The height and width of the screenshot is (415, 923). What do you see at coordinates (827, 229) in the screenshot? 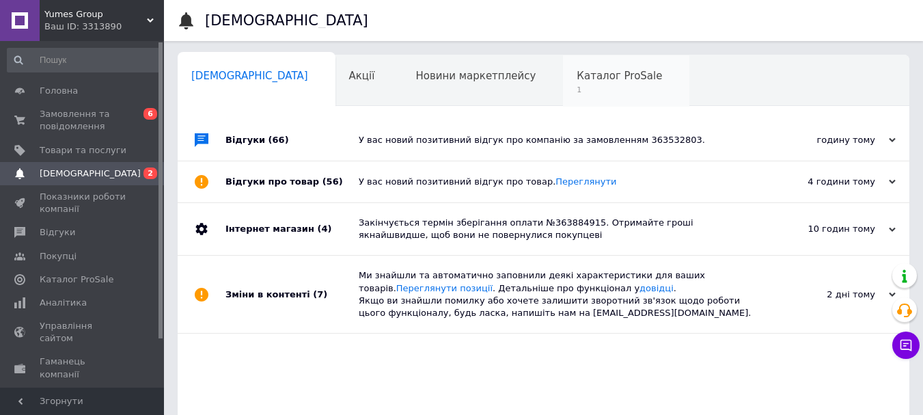
I see `div: 10 годин тому` at bounding box center [827, 229].